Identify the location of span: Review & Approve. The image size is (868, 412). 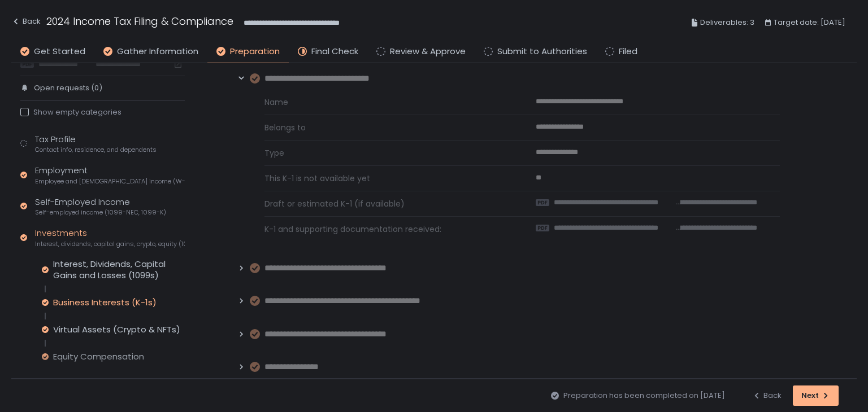
(428, 52).